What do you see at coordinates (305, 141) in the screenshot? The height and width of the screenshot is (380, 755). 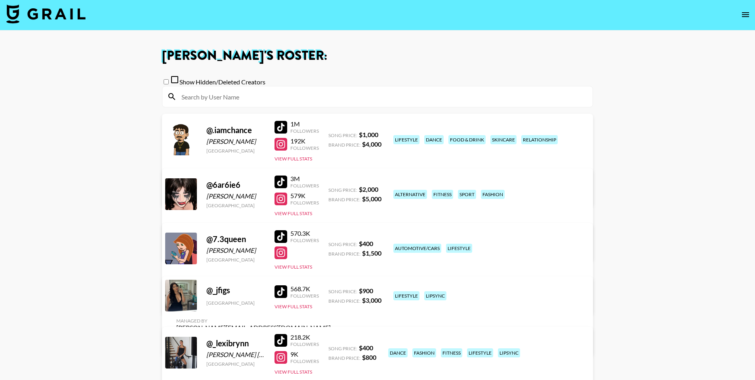 I see `div: 192K` at bounding box center [305, 141].